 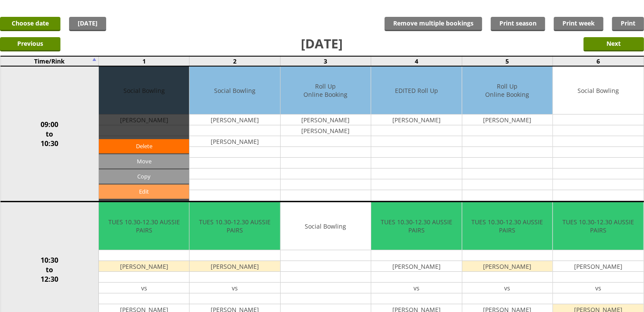 What do you see at coordinates (579, 23) in the screenshot?
I see `a: Print week` at bounding box center [579, 23].